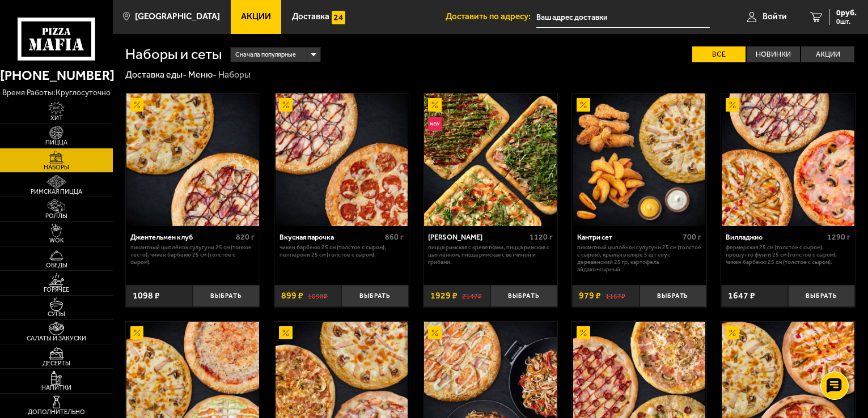 Image resolution: width=868 pixels, height=418 pixels. What do you see at coordinates (394, 237) in the screenshot?
I see `span: 860 г` at bounding box center [394, 237].